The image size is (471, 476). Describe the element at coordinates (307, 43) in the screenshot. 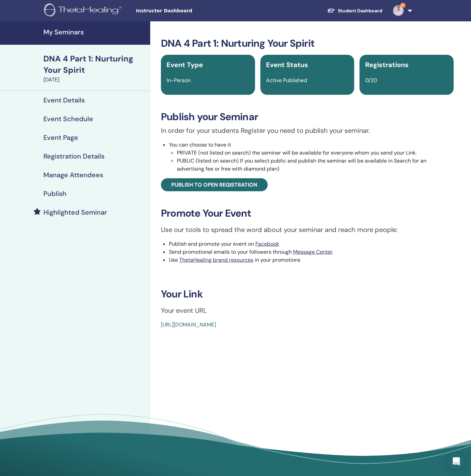

I see `h3: DNA 4 Part 1: Nurturing Your Spirit` at that location.